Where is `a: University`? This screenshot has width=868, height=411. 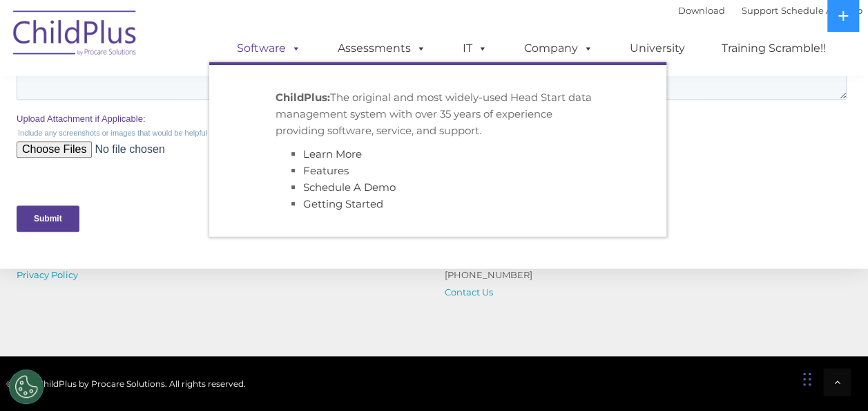
a: University is located at coordinates (658, 49).